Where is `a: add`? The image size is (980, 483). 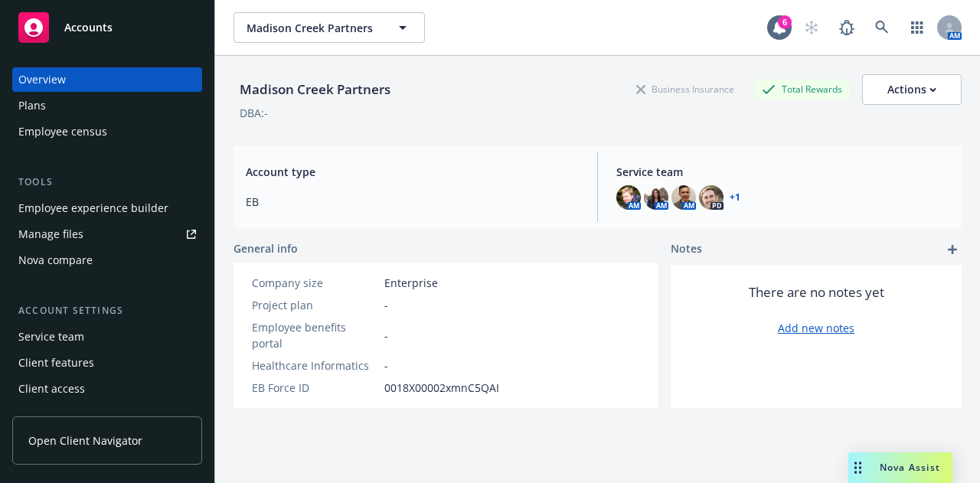
a: add is located at coordinates (952, 250).